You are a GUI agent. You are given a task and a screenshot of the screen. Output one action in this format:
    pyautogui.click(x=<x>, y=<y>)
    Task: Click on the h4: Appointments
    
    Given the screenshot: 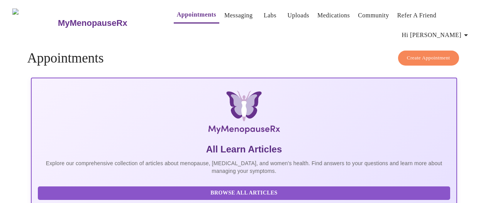 What is the action you would take?
    pyautogui.click(x=244, y=58)
    